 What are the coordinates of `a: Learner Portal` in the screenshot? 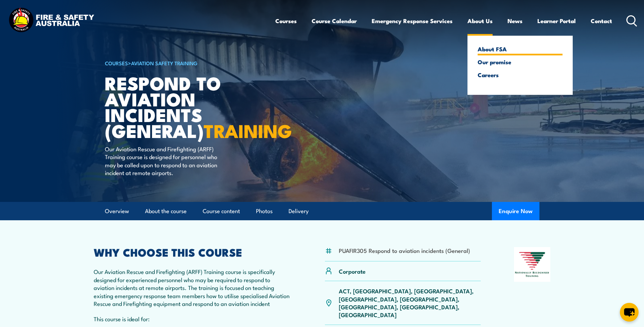 It's located at (557, 20).